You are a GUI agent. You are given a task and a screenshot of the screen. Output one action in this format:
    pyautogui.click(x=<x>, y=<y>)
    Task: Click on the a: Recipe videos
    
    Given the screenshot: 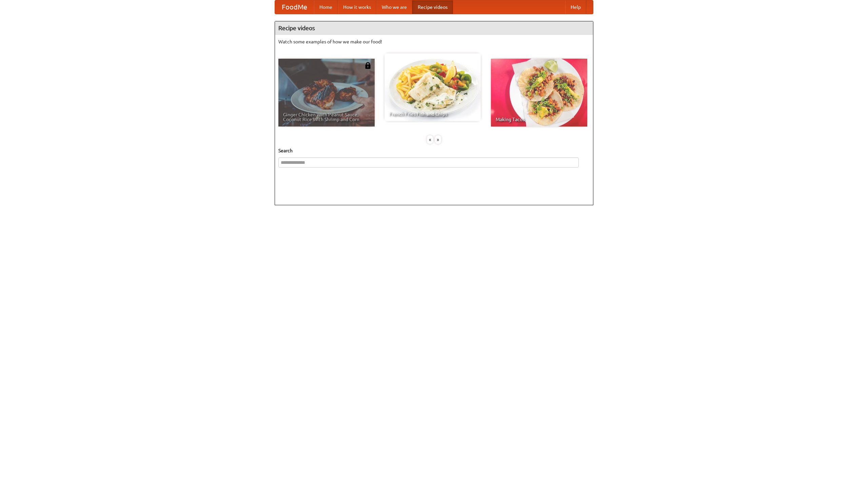 What is the action you would take?
    pyautogui.click(x=433, y=7)
    